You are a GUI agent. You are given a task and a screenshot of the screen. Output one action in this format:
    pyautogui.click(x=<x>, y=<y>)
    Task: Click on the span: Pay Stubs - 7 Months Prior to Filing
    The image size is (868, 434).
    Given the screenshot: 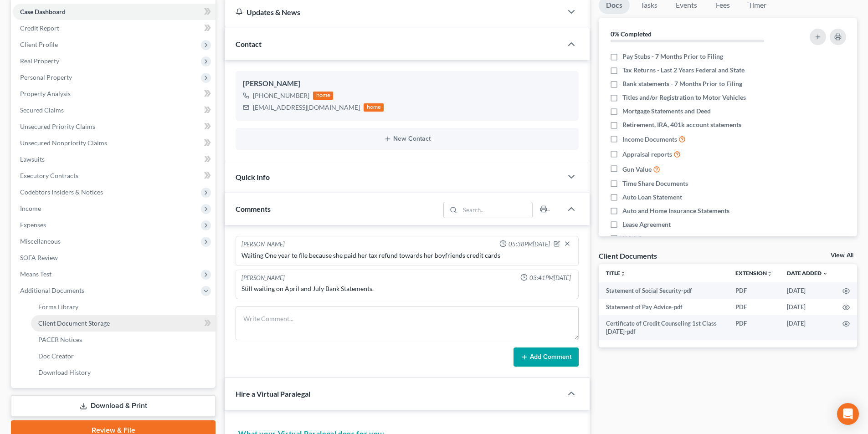 What is the action you would take?
    pyautogui.click(x=673, y=57)
    